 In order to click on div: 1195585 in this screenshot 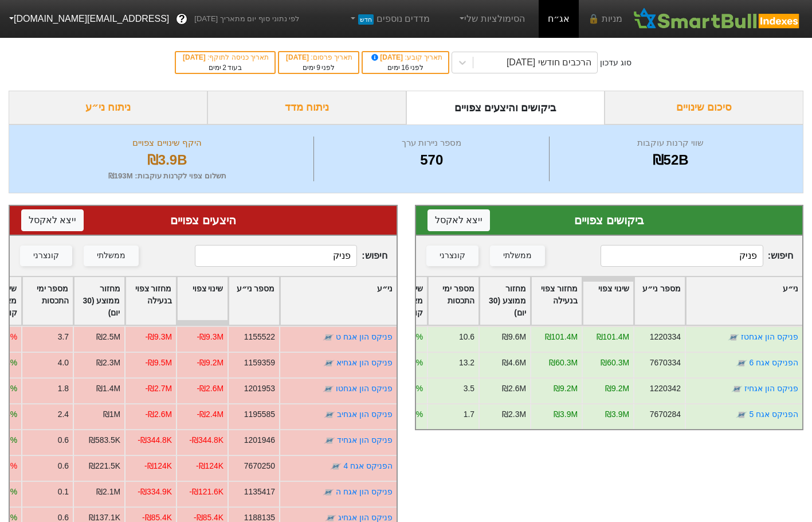, I will do `click(259, 414)`.